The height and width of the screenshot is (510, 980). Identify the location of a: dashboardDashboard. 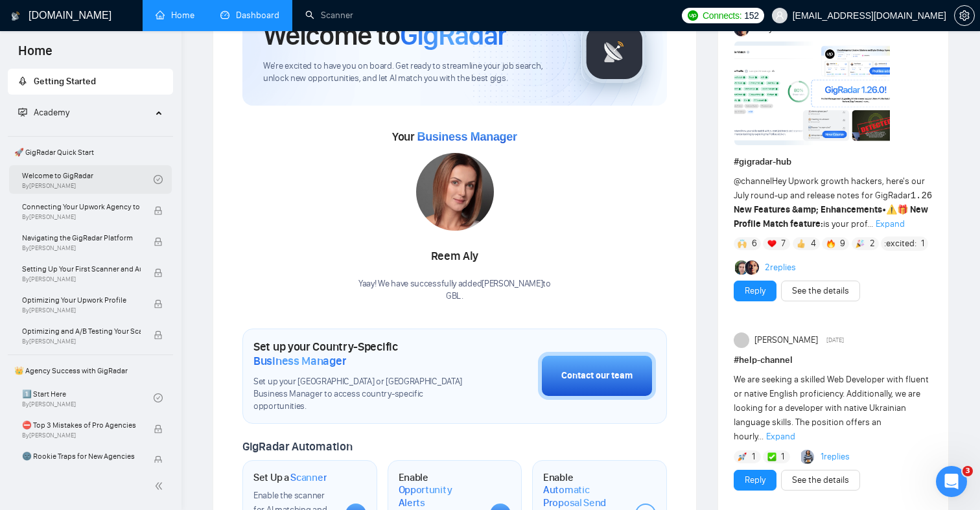
(250, 15).